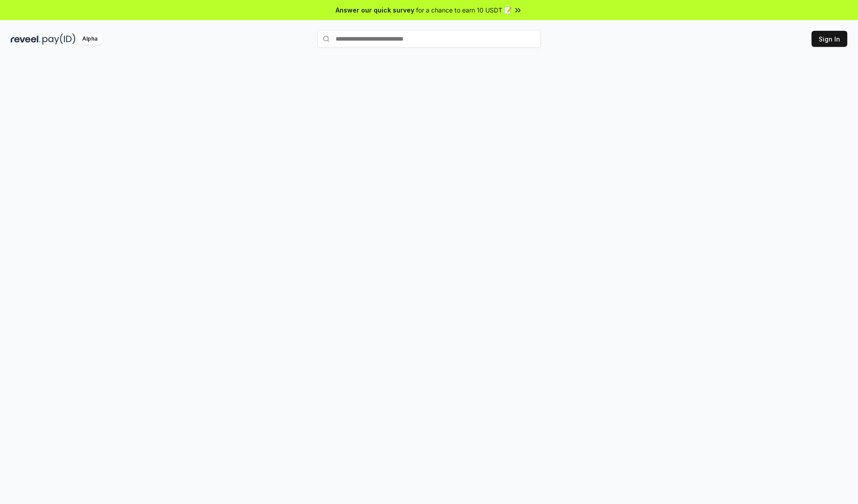 This screenshot has width=858, height=504. What do you see at coordinates (59, 39) in the screenshot?
I see `img: pay_id` at bounding box center [59, 39].